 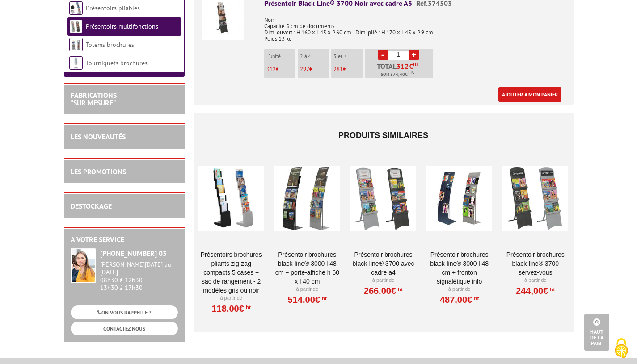 I want to click on a: Ajouter à mon panier, so click(x=530, y=94).